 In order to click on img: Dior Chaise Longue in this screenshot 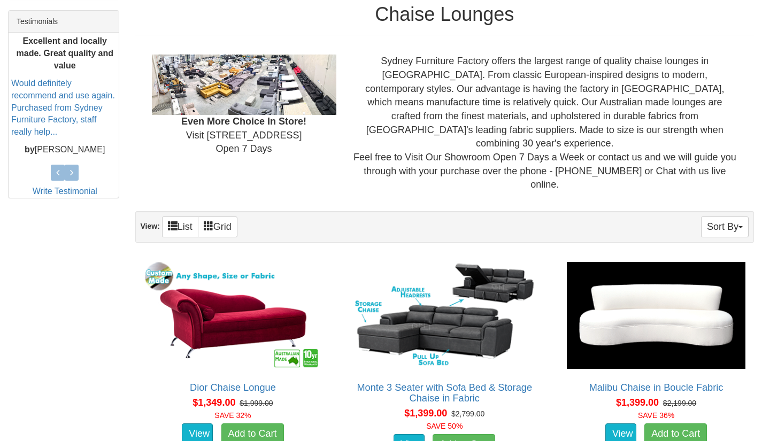, I will do `click(233, 316)`.